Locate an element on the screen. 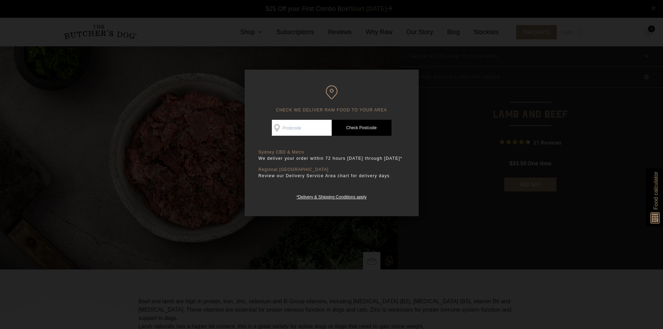  span: Food calculator is located at coordinates (656, 190).